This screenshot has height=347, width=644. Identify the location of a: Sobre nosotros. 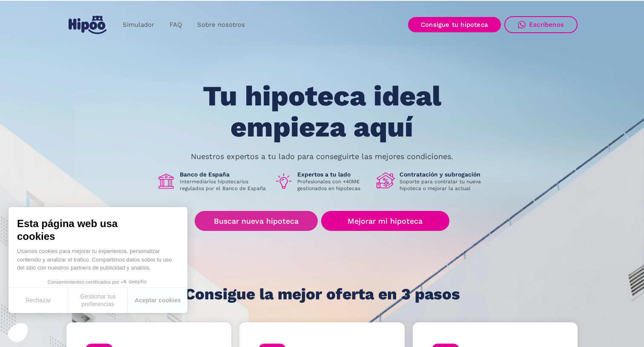
(221, 25).